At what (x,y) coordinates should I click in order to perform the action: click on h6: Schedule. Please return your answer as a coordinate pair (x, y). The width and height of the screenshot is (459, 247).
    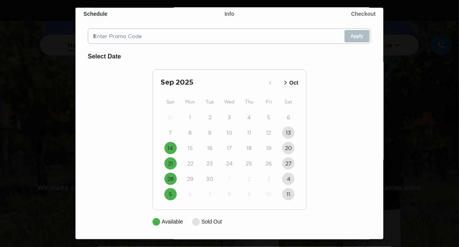
    Looking at the image, I should click on (96, 14).